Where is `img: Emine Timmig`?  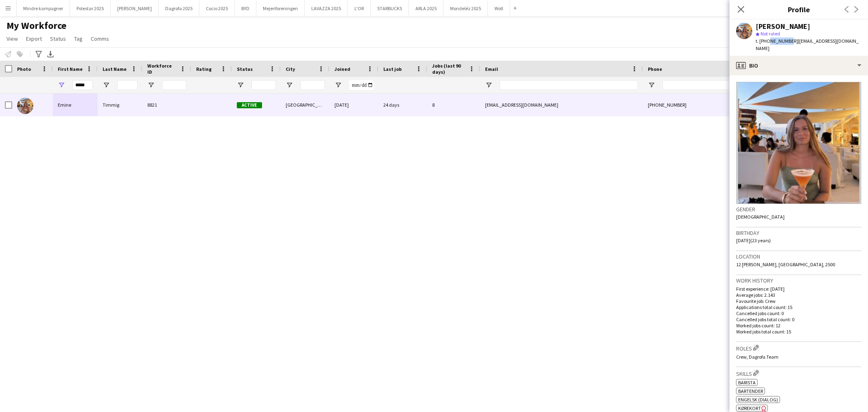
img: Emine Timmig is located at coordinates (26, 105).